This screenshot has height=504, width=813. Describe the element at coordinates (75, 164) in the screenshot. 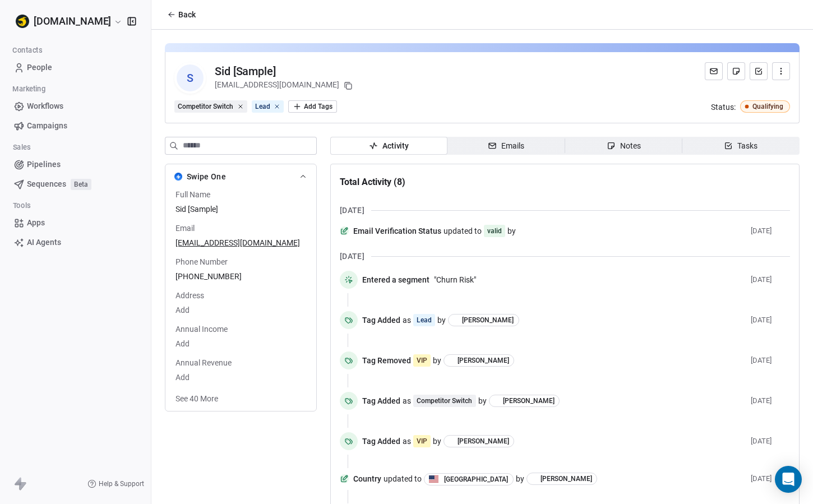

I see `a: Pipelines` at that location.